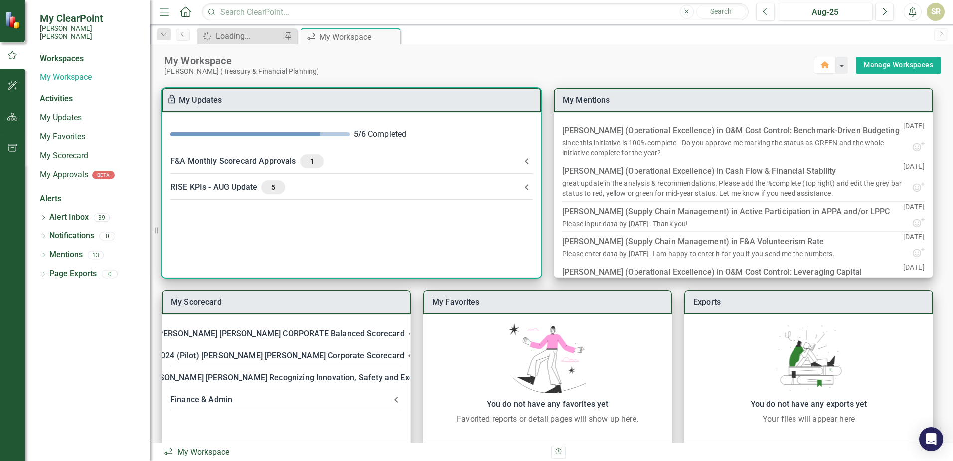  What do you see at coordinates (90, 18) in the screenshot?
I see `span: My ClearPoint` at bounding box center [90, 18].